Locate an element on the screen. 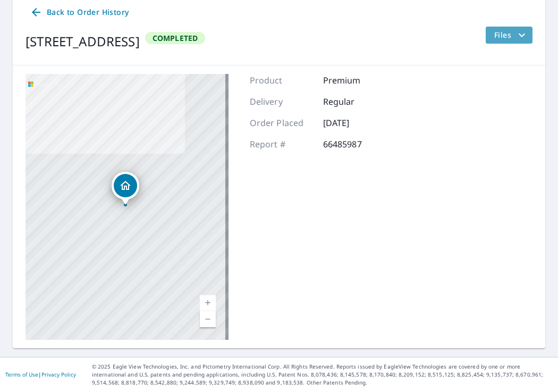  button: filesDropdownBtn-66485987 is located at coordinates (509, 35).